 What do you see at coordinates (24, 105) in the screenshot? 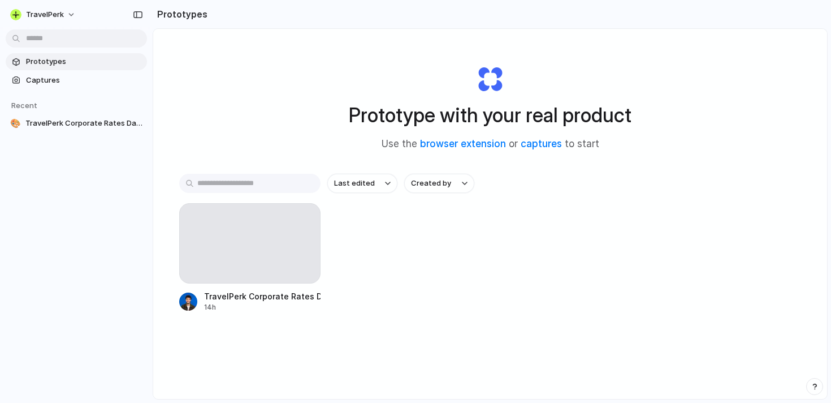
I see `span: Recent` at bounding box center [24, 105].